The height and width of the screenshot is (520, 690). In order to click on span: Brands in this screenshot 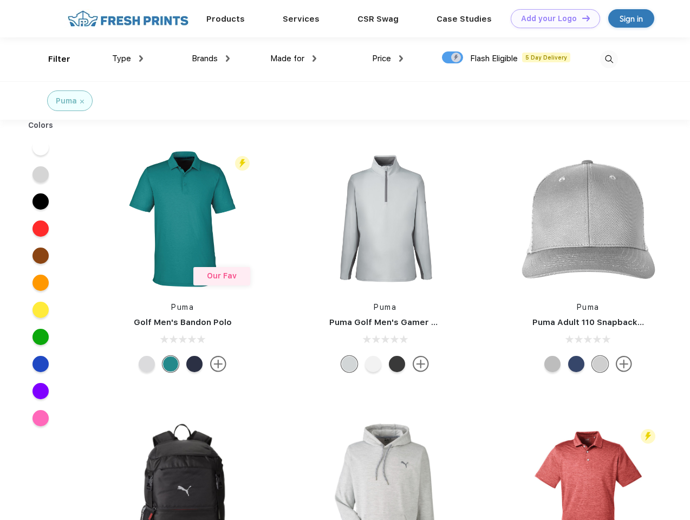, I will do `click(205, 58)`.